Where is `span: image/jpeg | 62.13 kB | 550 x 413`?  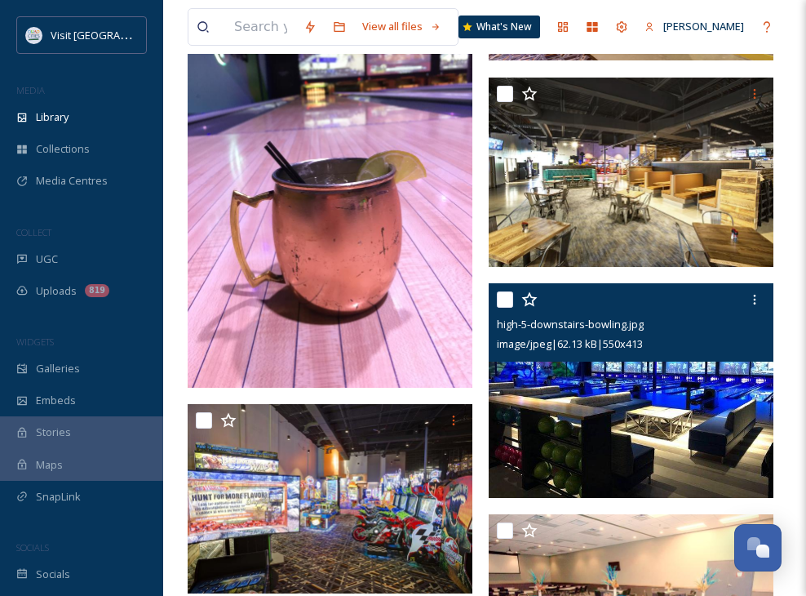 span: image/jpeg | 62.13 kB | 550 x 413 is located at coordinates (569, 343).